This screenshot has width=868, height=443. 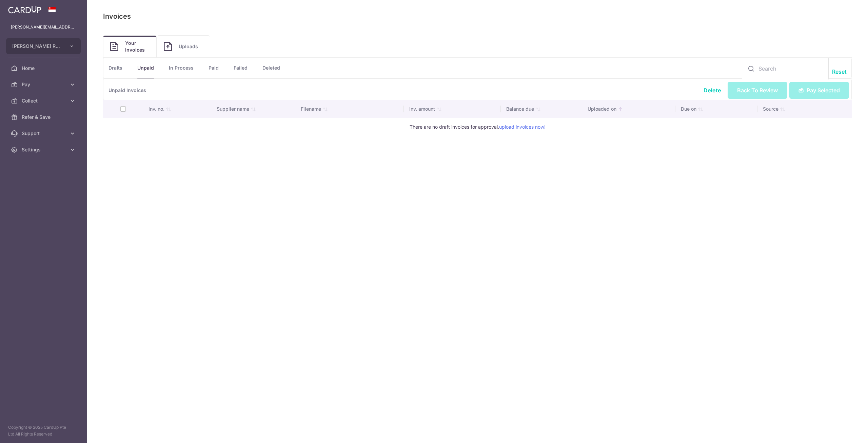 I want to click on th: Inv. amount: activate to sort column ascending, so click(x=452, y=109).